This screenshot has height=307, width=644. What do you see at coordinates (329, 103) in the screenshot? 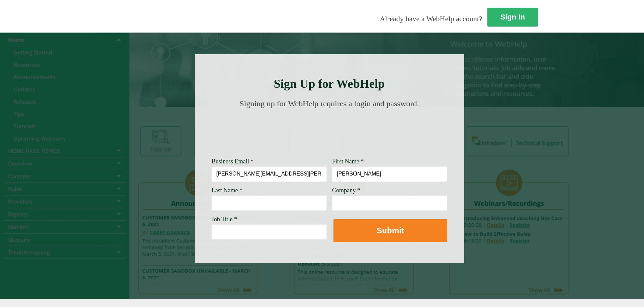
I see `span: Signing up for WebHelp requires a login and password.` at bounding box center [329, 103].